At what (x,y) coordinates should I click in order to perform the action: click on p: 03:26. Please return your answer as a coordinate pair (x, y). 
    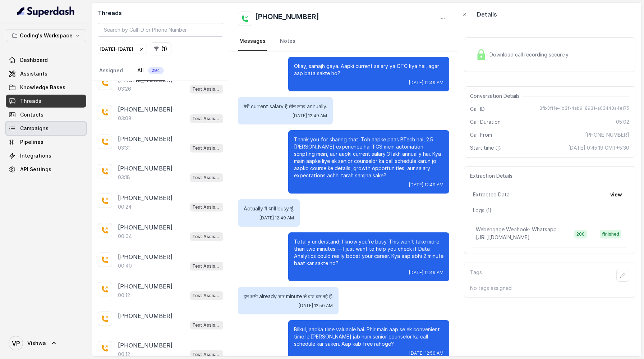
    Looking at the image, I should click on (125, 89).